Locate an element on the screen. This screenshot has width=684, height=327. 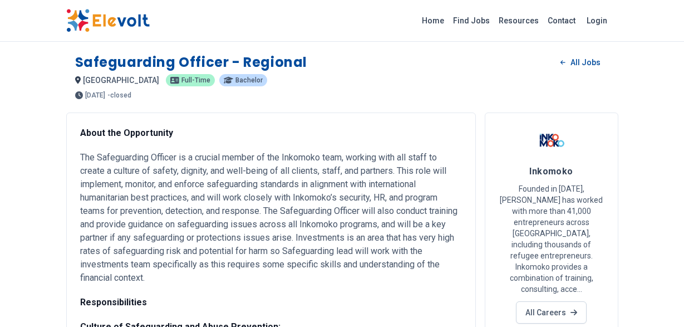
span: Full-time is located at coordinates (196, 80).